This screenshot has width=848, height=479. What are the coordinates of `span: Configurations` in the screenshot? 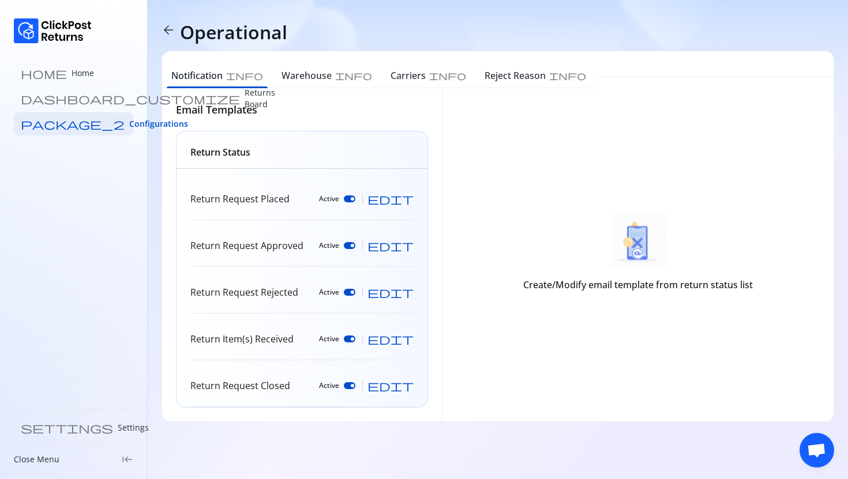 It's located at (159, 124).